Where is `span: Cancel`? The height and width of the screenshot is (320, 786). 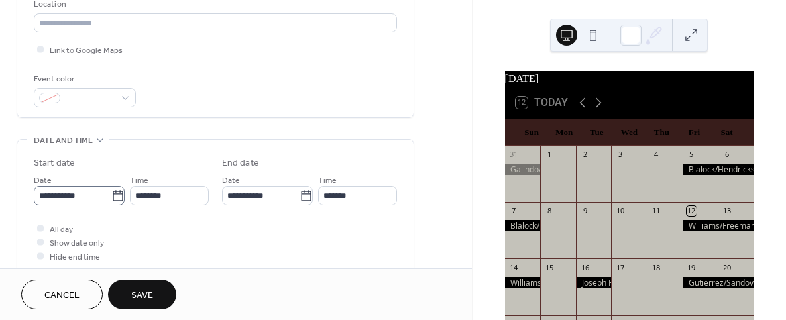 span: Cancel is located at coordinates (62, 296).